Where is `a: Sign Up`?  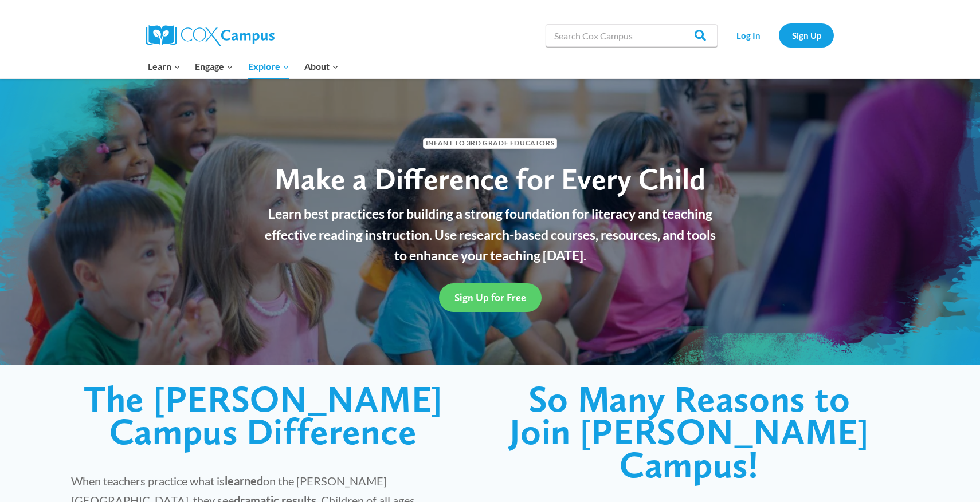 a: Sign Up is located at coordinates (806, 35).